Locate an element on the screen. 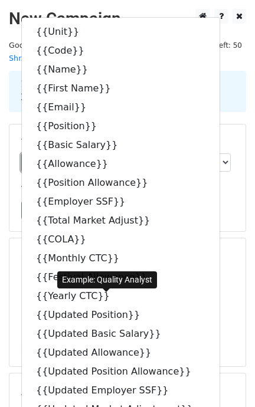  small: Google Sheet: is located at coordinates (78, 52).